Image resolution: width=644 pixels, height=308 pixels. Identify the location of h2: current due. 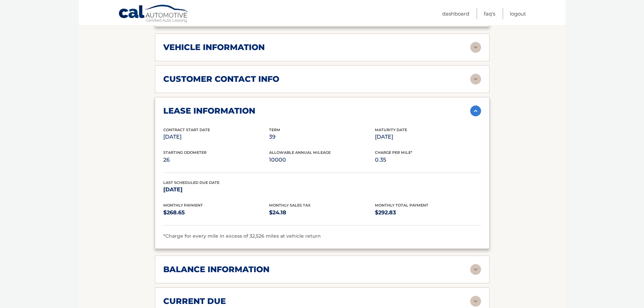
(194, 301).